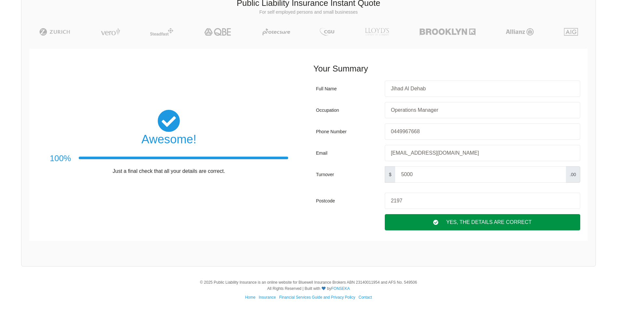  I want to click on a: Contact, so click(365, 298).